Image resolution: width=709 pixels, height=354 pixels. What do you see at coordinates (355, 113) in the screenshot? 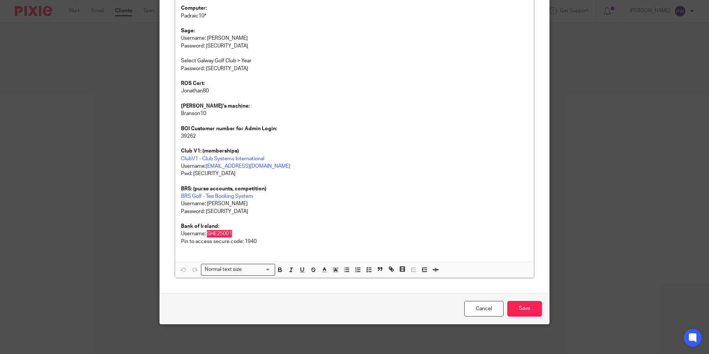
I see `p: Branson10` at bounding box center [355, 113].